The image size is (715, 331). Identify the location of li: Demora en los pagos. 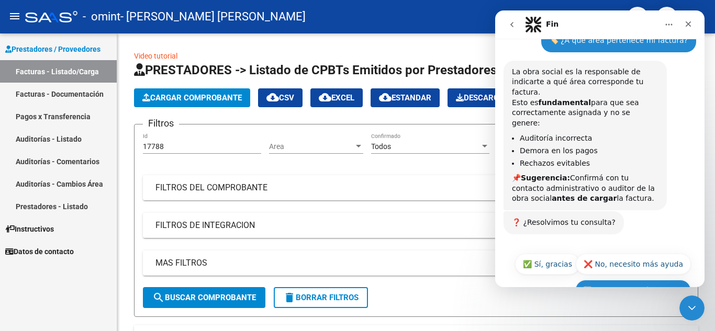
(94, 140).